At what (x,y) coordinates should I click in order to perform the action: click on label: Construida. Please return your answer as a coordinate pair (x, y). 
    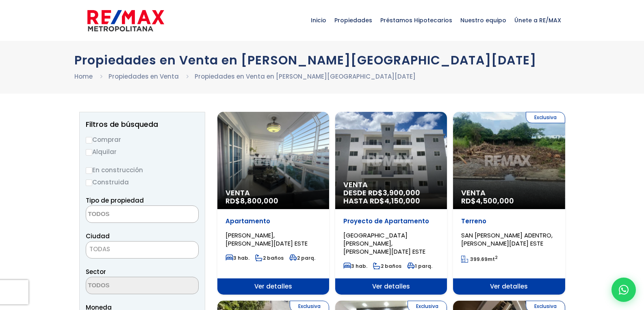
    Looking at the image, I should click on (142, 182).